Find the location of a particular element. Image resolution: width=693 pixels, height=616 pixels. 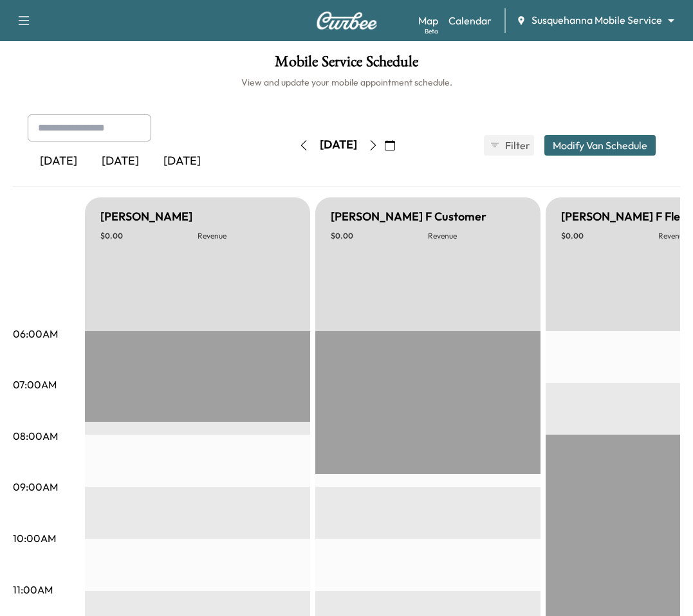

p: 11:00AM is located at coordinates (33, 590).